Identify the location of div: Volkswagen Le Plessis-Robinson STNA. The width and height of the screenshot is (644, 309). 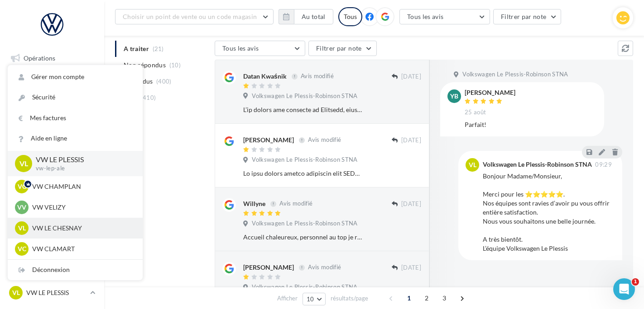
(537, 164).